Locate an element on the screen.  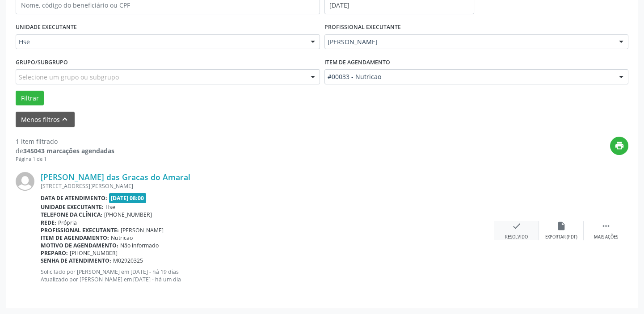
button: Filtrar is located at coordinates (30, 98).